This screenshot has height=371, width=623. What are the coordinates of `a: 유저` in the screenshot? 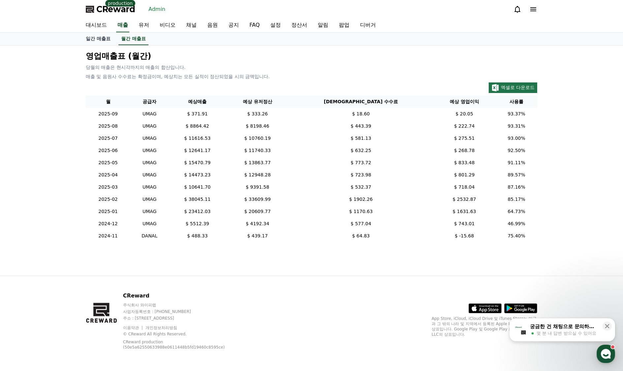 It's located at (144, 25).